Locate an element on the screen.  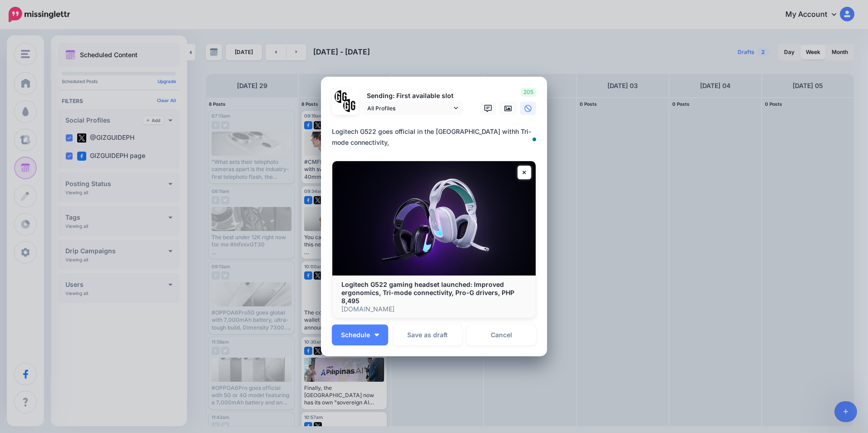
span: 205 is located at coordinates (528, 92).